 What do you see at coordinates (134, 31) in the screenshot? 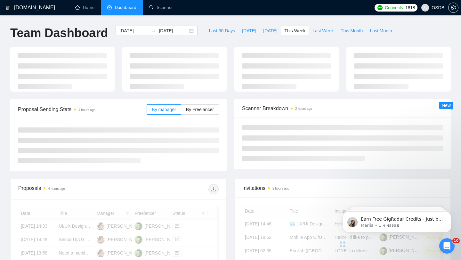
I see `input: Start date` at bounding box center [134, 31].